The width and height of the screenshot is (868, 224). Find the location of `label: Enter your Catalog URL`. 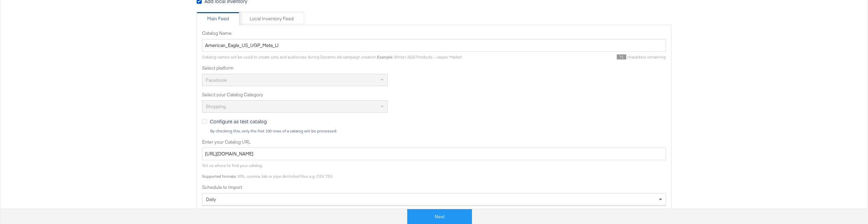

label: Enter your Catalog URL is located at coordinates (434, 142).